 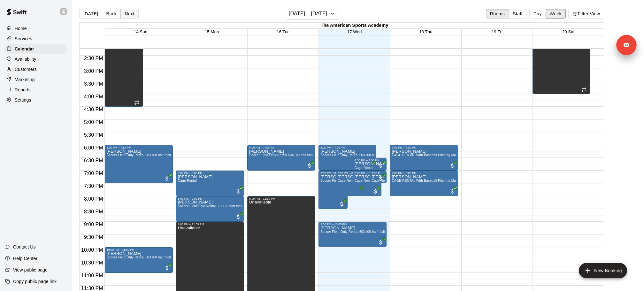 What do you see at coordinates (555, 13) in the screenshot?
I see `button: Week` at bounding box center [555, 13].